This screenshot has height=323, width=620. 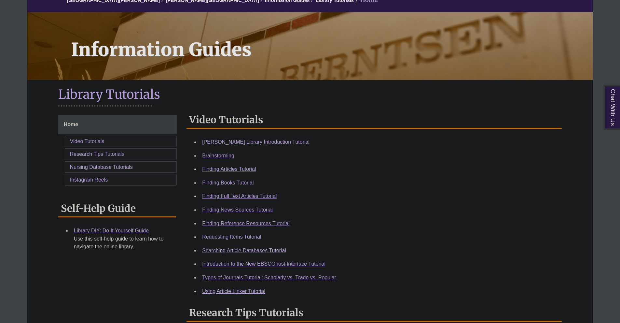 I want to click on a: Requesting Items Tutorial, so click(x=232, y=236).